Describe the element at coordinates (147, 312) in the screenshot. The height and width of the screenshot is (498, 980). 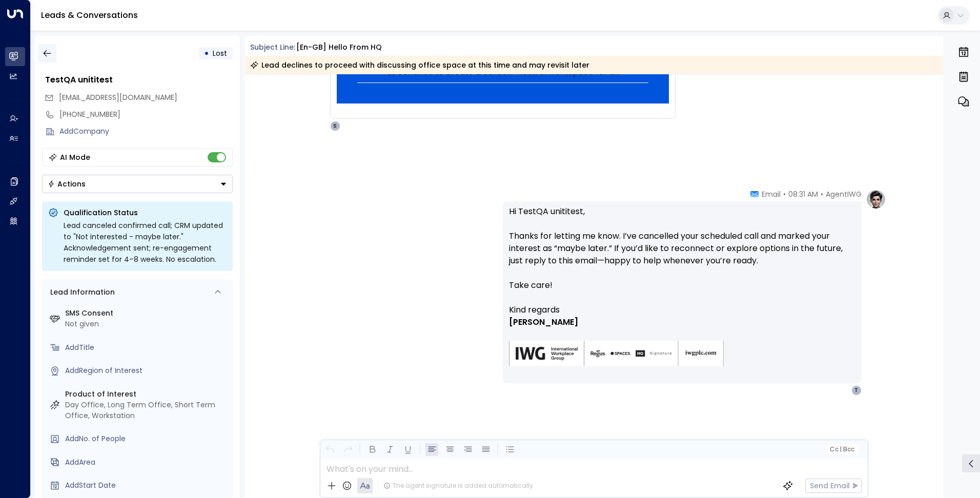
I see `label: SMS Consent` at that location.